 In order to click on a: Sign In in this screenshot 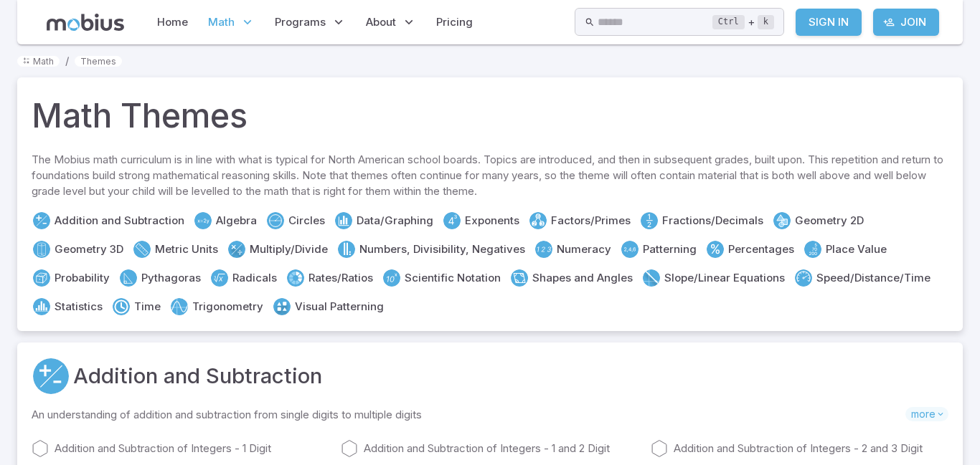, I will do `click(828, 22)`.